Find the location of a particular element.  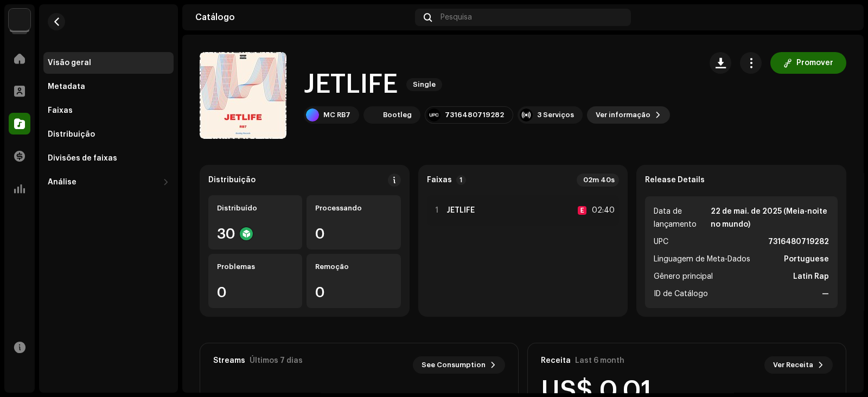

re-m-nav-item: Distribuição is located at coordinates (108, 134).